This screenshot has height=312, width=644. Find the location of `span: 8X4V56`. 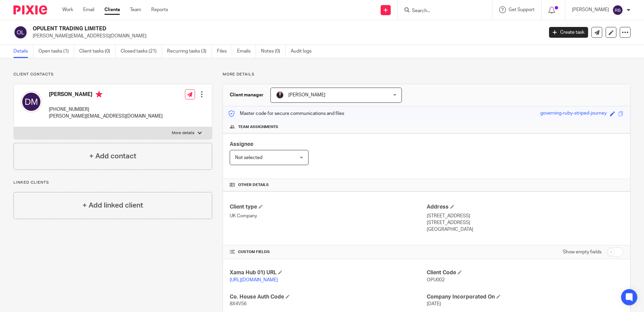

span: 8X4V56 is located at coordinates (238, 304).